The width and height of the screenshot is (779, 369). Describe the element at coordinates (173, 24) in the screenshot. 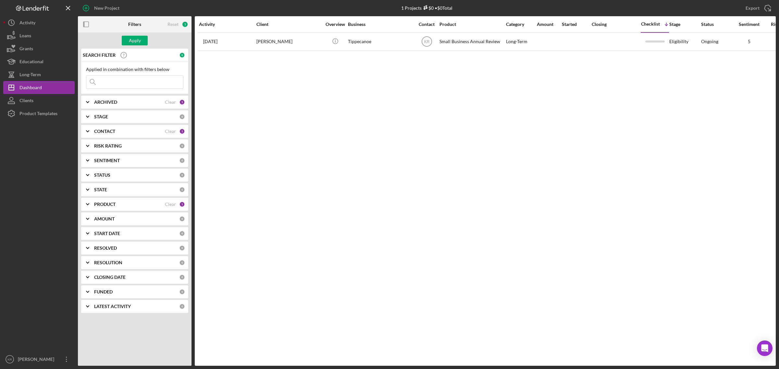

I see `div: Reset` at that location.